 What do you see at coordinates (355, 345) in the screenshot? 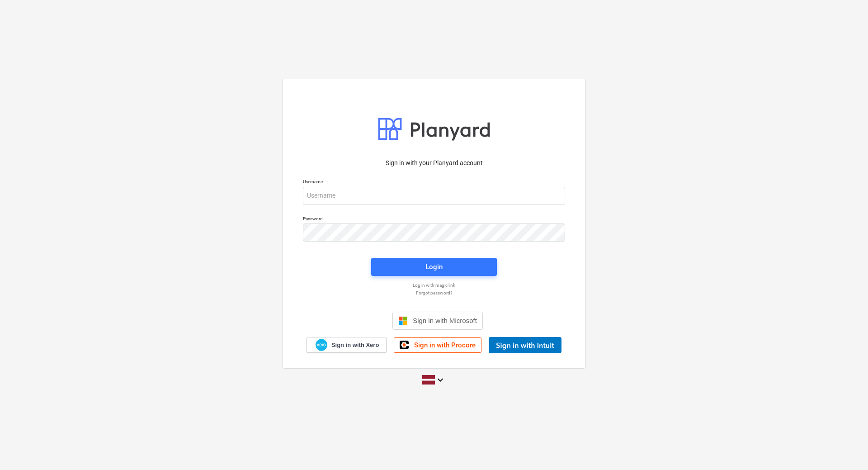
I see `span: Sign in with Xero` at bounding box center [355, 345].